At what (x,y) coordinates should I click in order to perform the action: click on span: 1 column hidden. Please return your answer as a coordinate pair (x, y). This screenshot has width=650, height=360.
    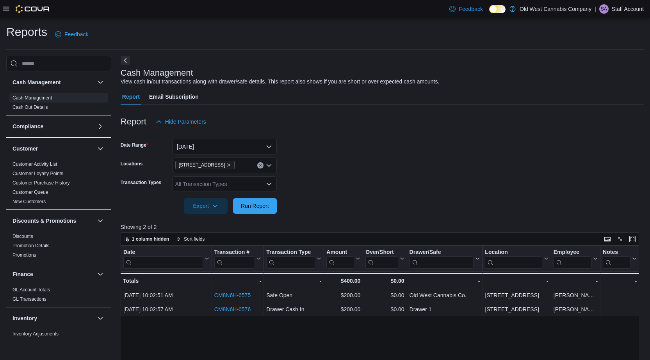
    Looking at the image, I should click on (150, 239).